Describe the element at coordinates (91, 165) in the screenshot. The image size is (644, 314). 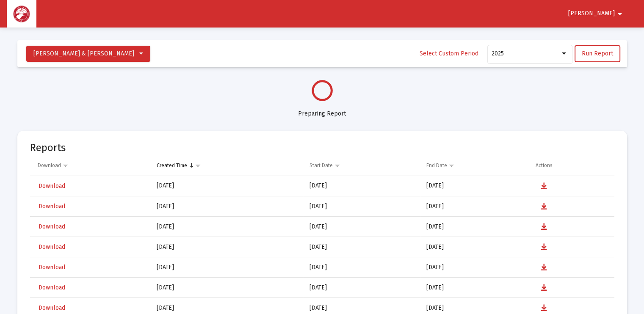
I see `td: Column Download` at that location.